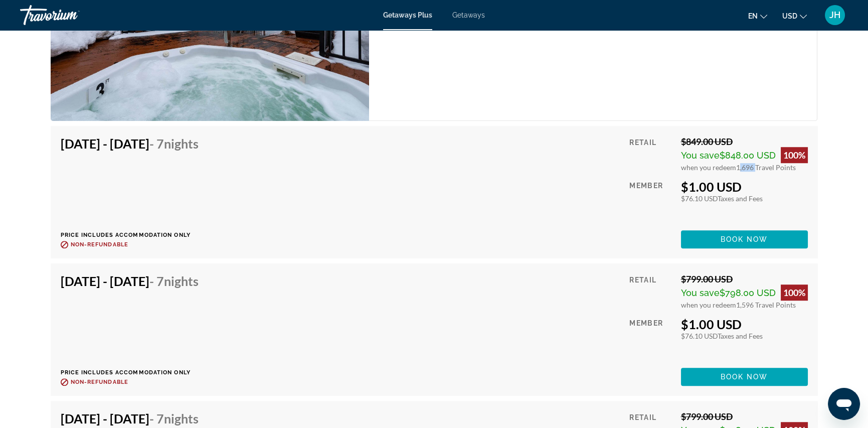 The height and width of the screenshot is (428, 868). I want to click on span: 1,596 Travel Points, so click(766, 304).